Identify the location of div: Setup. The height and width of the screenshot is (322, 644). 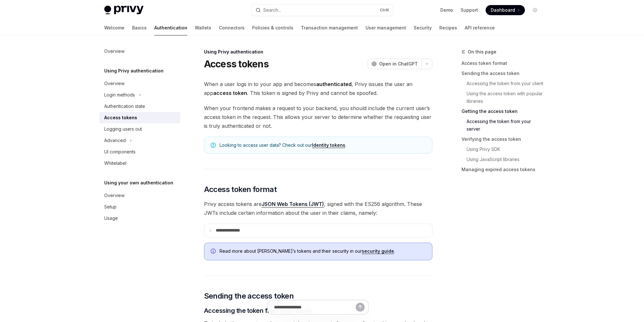
(110, 207).